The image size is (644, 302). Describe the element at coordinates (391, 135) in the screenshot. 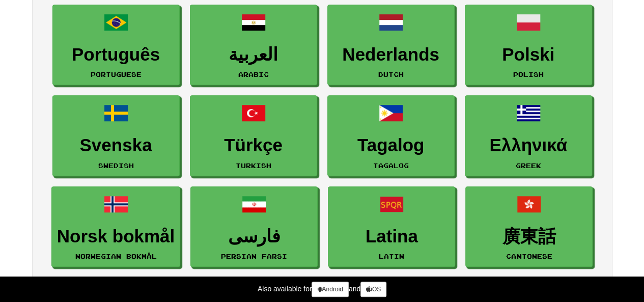

I see `a: TagalogTagalog` at that location.